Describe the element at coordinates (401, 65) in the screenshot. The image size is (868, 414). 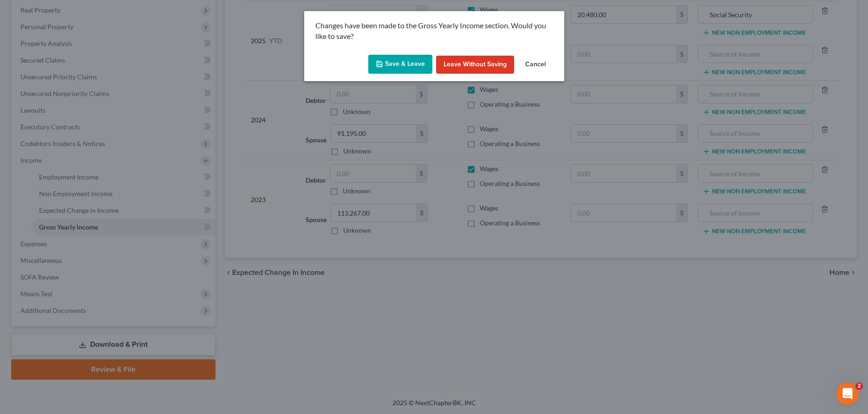
I see `button: Save & Leave` at that location.